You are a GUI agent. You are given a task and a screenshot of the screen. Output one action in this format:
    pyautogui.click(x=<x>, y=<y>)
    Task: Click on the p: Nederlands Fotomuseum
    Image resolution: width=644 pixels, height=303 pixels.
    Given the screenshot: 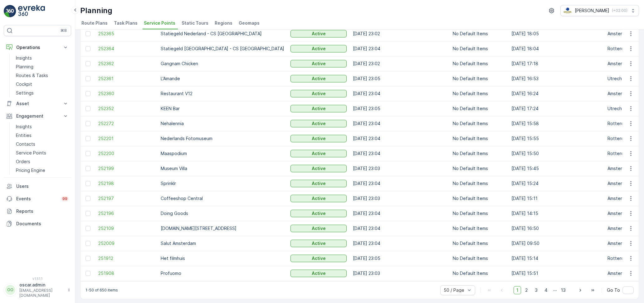 What is the action you would take?
    pyautogui.click(x=222, y=139)
    